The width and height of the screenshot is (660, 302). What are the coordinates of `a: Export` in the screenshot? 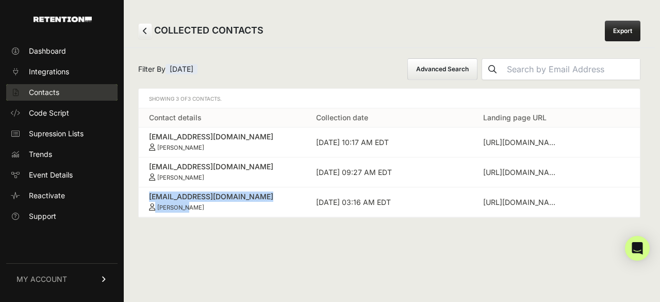 It's located at (622, 31).